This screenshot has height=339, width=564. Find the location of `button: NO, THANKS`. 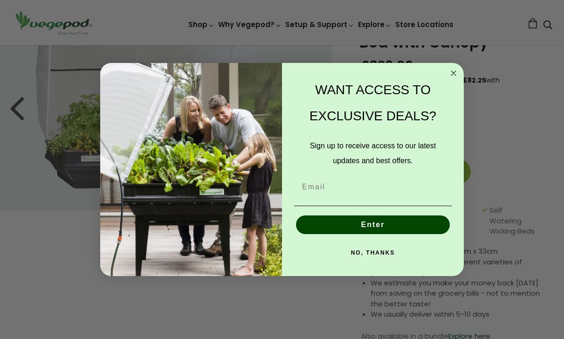

button: NO, THANKS is located at coordinates (373, 253).